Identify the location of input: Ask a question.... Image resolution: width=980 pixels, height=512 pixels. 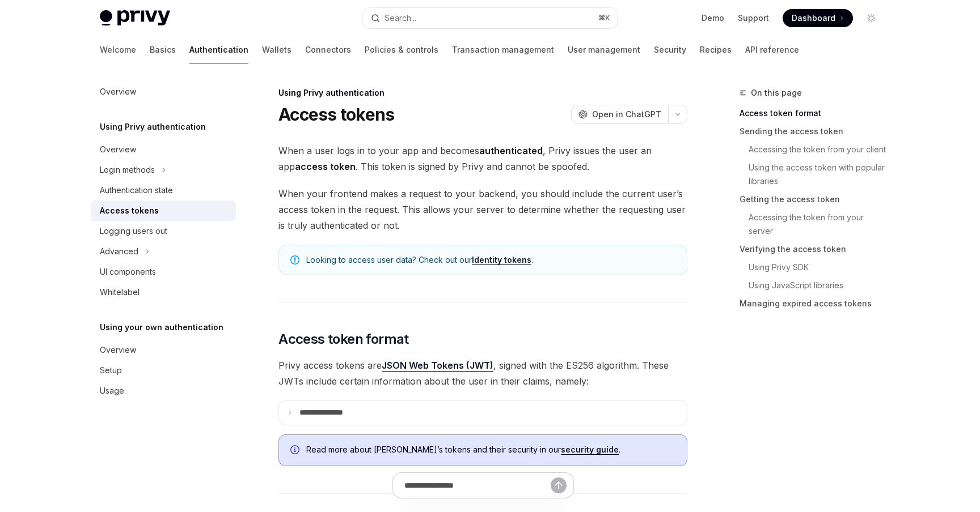
(477, 485).